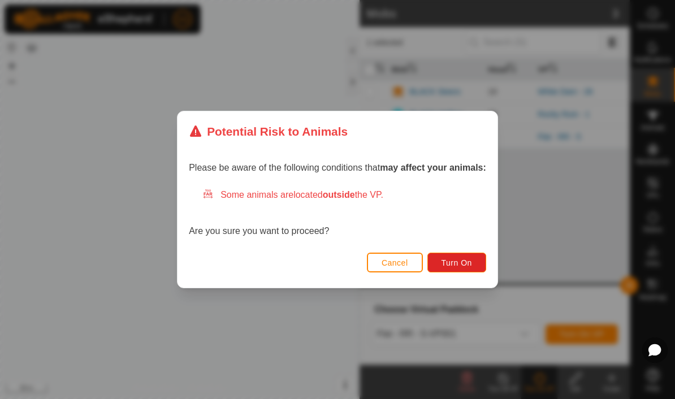 Image resolution: width=675 pixels, height=399 pixels. What do you see at coordinates (339, 194) in the screenshot?
I see `strong: outside` at bounding box center [339, 194].